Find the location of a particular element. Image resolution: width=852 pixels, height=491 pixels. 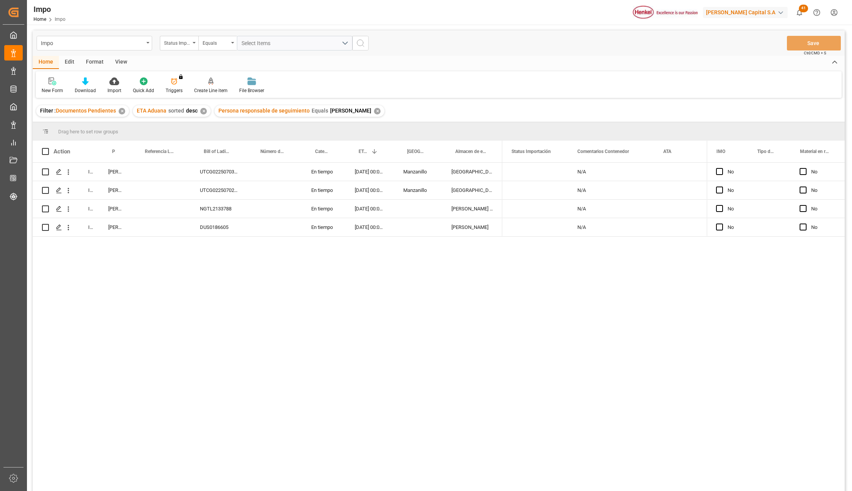

span: sorted is located at coordinates (176, 111).